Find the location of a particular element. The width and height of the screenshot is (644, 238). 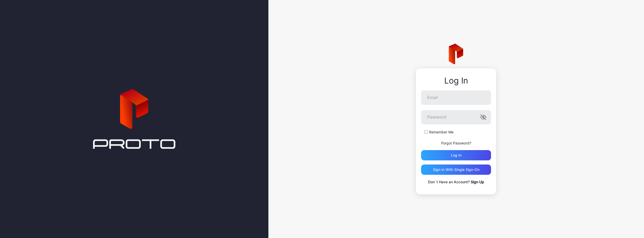

label: Remember Me is located at coordinates (442, 132).